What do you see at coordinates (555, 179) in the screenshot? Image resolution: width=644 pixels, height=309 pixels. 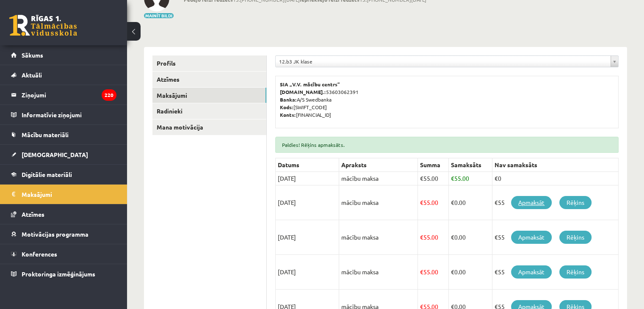 I see `td: €0` at bounding box center [555, 179].